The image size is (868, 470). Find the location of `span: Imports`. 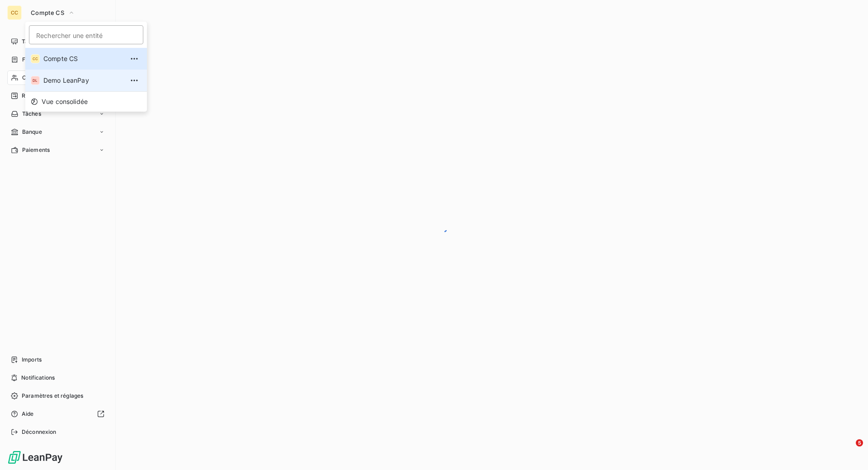

span: Imports is located at coordinates (32, 360).